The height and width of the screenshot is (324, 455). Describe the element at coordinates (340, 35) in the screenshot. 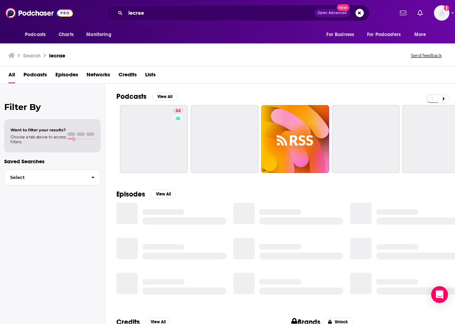

I see `span: For Business` at that location.